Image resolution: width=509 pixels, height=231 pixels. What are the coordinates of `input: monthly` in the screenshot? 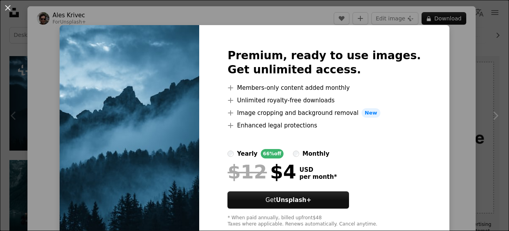 It's located at (296, 154).